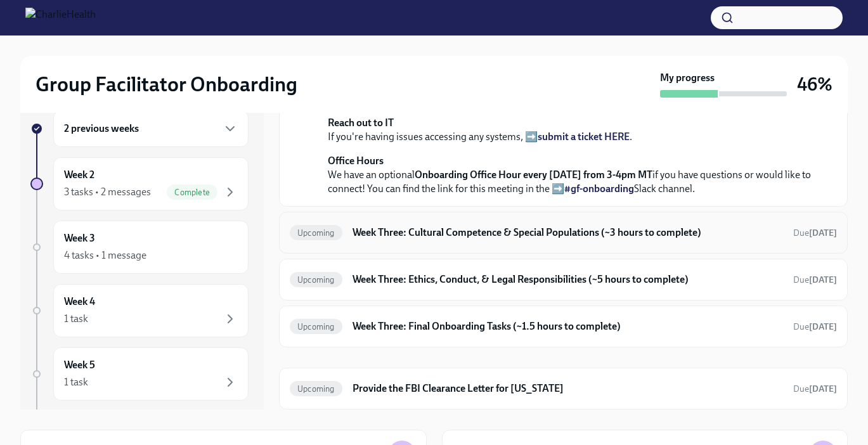 This screenshot has width=868, height=445. Describe the element at coordinates (568, 327) in the screenshot. I see `h6: Week Three: Final Onboarding Tasks (~1.5 hours to complete)` at that location.